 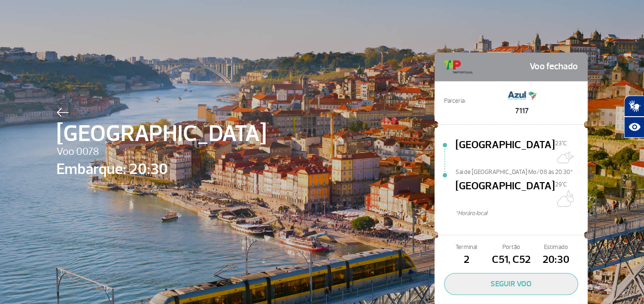 I want to click on span: C51, C52, so click(x=511, y=260).